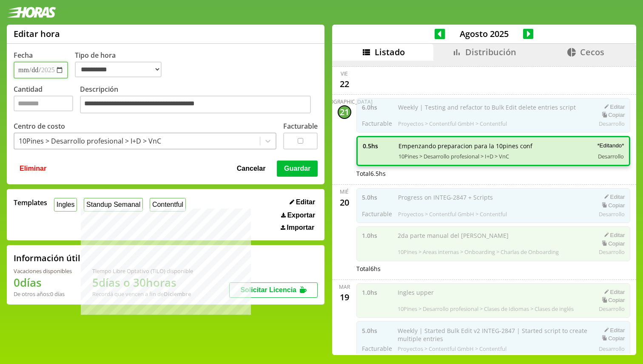 This screenshot has height=364, width=643. I want to click on span: Editar, so click(306, 202).